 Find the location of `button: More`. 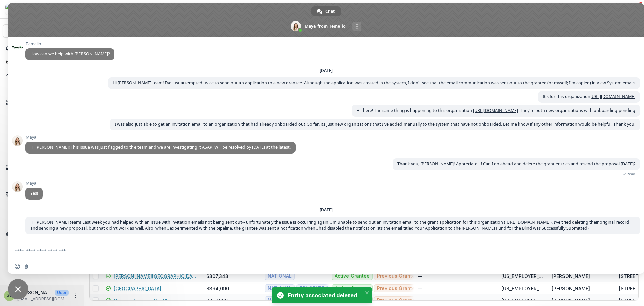

button: More is located at coordinates (75, 296).